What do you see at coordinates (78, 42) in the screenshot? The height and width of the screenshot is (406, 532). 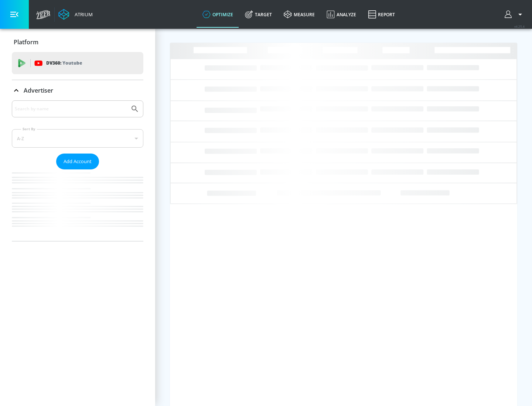 I see `div: Platform` at bounding box center [78, 42].